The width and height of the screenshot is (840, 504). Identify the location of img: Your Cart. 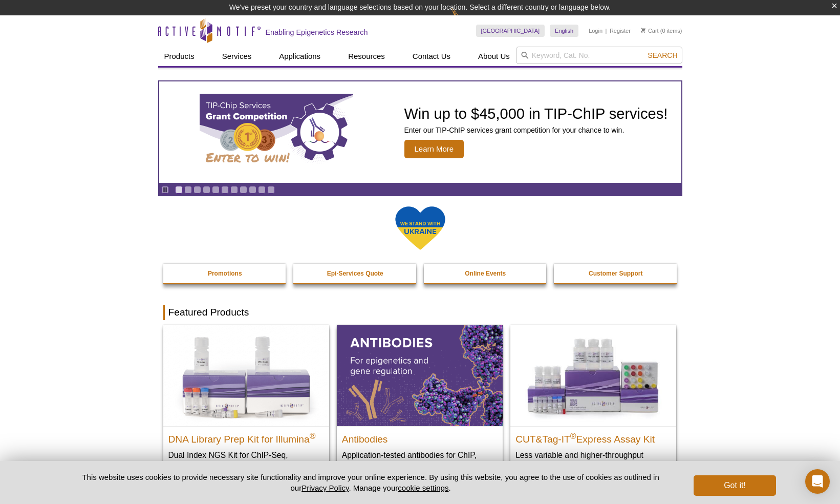
(643, 30).